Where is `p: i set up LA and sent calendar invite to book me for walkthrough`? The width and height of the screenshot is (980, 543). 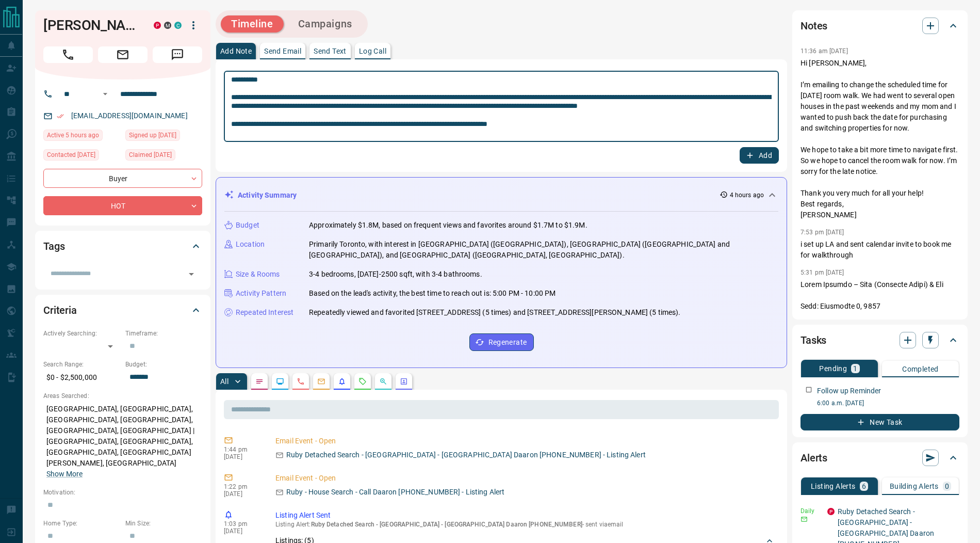
p: i set up LA and sent calendar invite to book me for walkthrough is located at coordinates (880, 249).